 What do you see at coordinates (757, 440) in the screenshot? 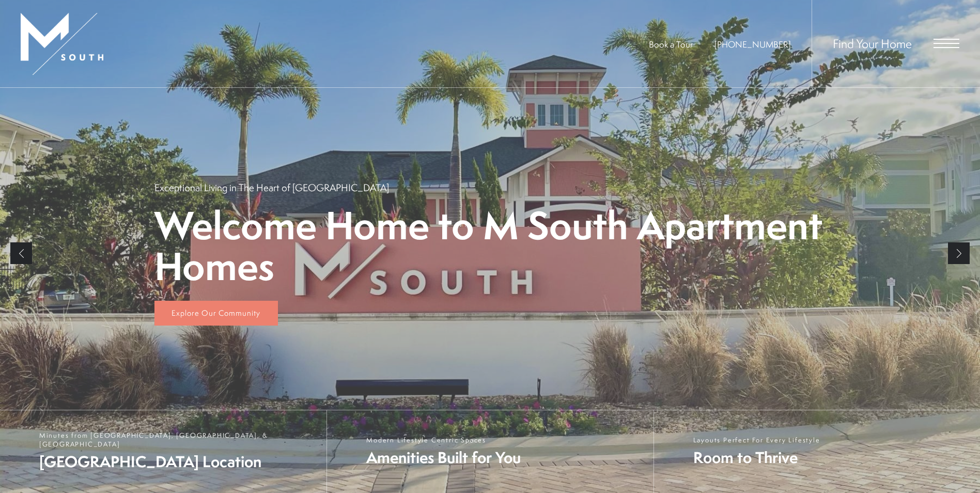
I see `span: Layouts Perfect For Every Lifestyle` at bounding box center [757, 440].